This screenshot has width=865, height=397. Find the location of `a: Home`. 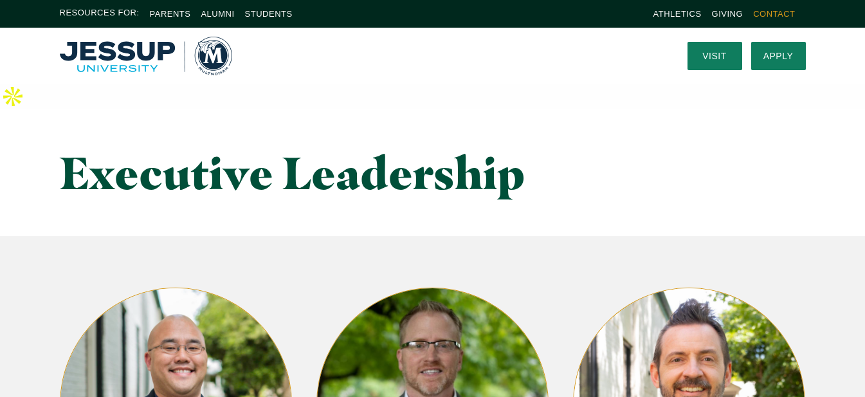

a: Home is located at coordinates (146, 56).